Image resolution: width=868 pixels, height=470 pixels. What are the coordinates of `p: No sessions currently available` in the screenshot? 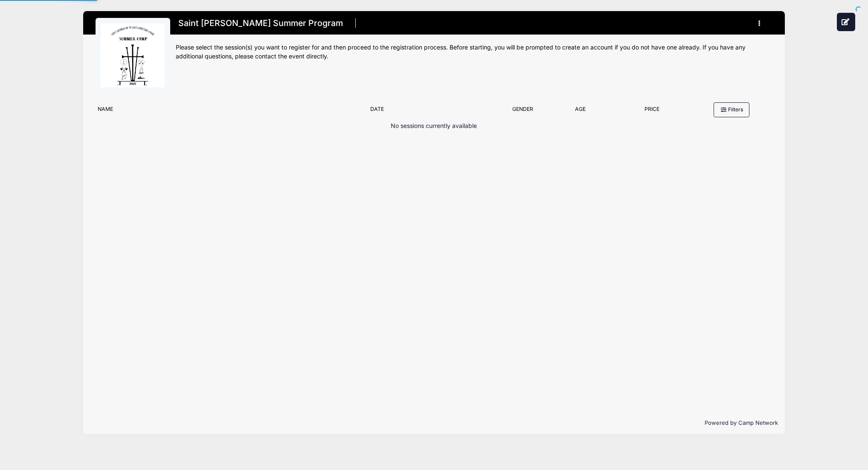 It's located at (434, 126).